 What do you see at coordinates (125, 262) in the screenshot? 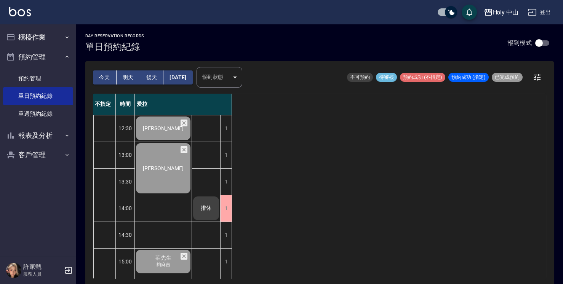
I see `div: 15:00` at bounding box center [125, 262].